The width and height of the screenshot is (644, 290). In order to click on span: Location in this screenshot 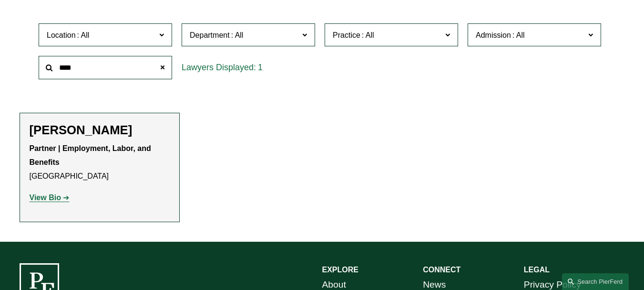, I will do `click(61, 35)`.